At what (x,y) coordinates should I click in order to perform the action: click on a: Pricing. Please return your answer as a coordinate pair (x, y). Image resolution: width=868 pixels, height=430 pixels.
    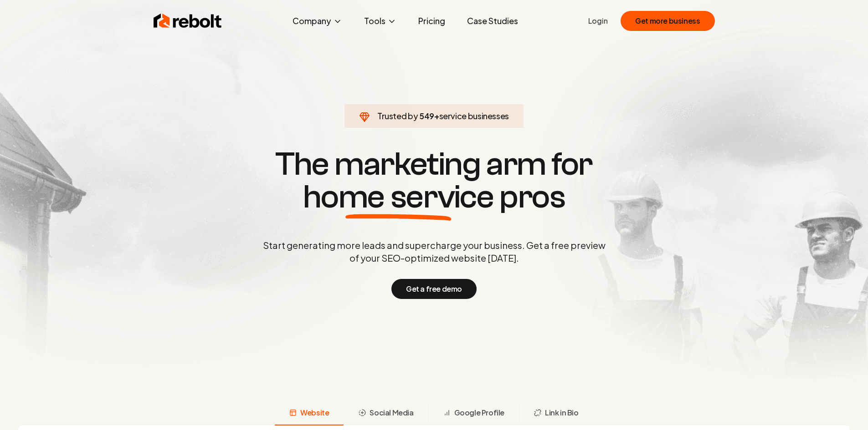
    Looking at the image, I should click on (431, 21).